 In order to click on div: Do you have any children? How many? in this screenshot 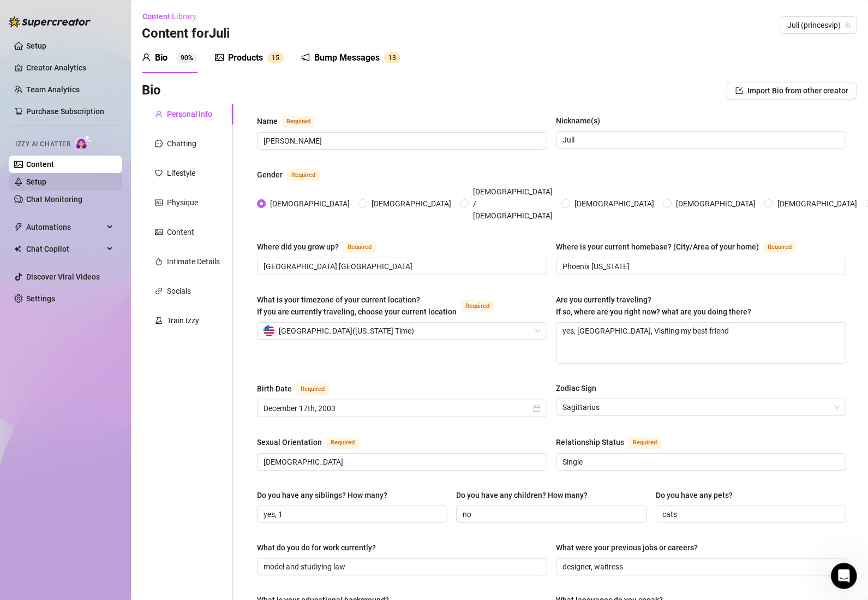, I will do `click(522, 495)`.